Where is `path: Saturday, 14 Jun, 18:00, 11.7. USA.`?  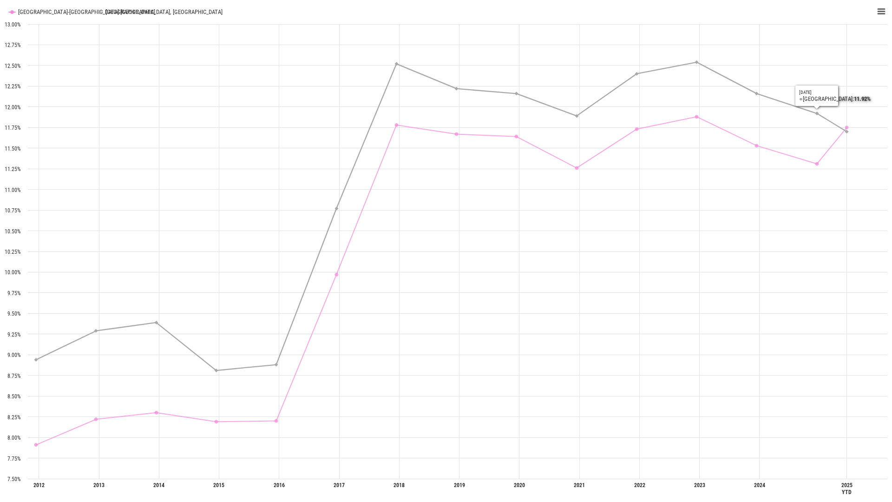
path: Saturday, 14 Jun, 18:00, 11.7. USA. is located at coordinates (846, 131).